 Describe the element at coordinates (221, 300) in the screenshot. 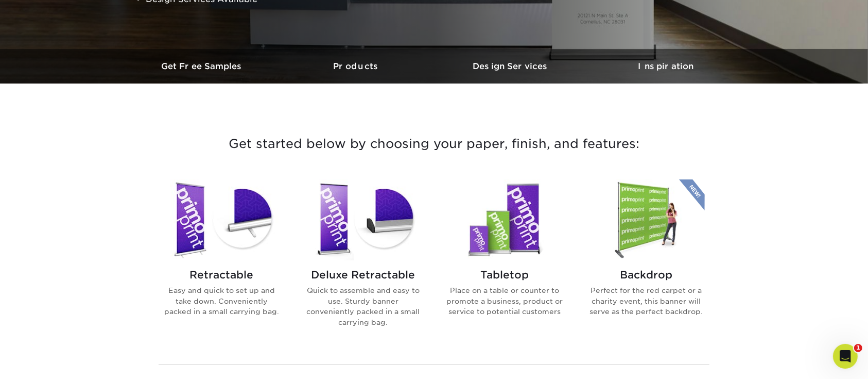

I see `p: Easy and quick to set up and take down. Conveniently packed in a small carrying bag.` at that location.